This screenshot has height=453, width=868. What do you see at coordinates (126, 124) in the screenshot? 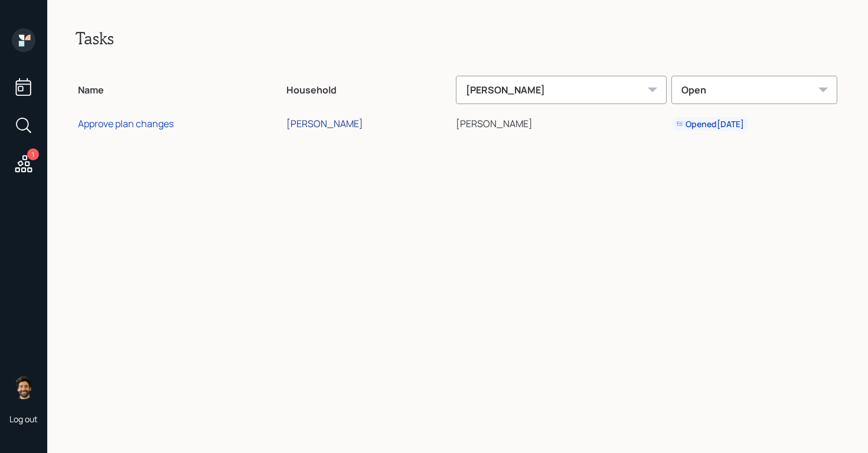
I see `div: Approve plan changes` at bounding box center [126, 124].